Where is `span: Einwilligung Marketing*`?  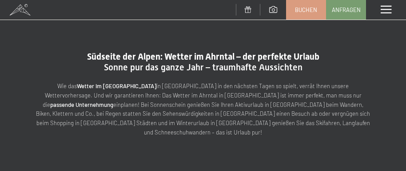
span: Einwilligung Marketing* is located at coordinates (153, 153).